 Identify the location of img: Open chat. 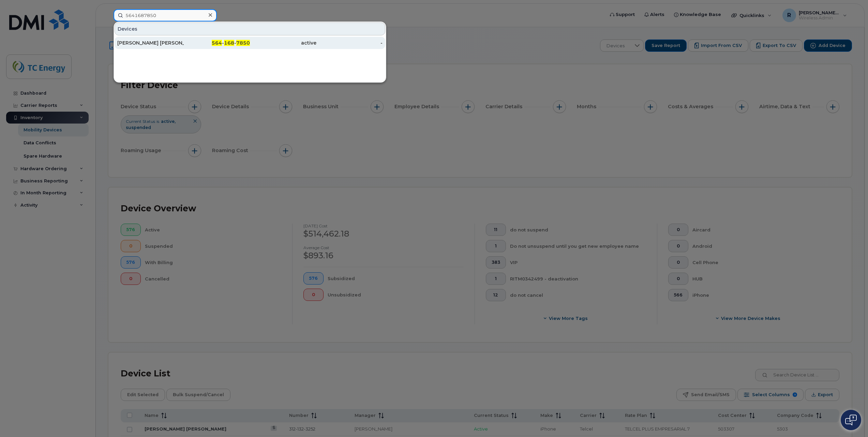
(851, 420).